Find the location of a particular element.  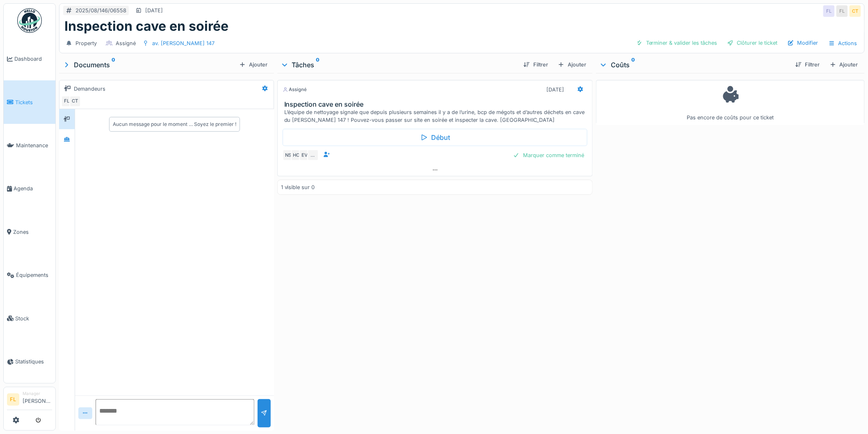

a: Équipements is located at coordinates (30, 275).